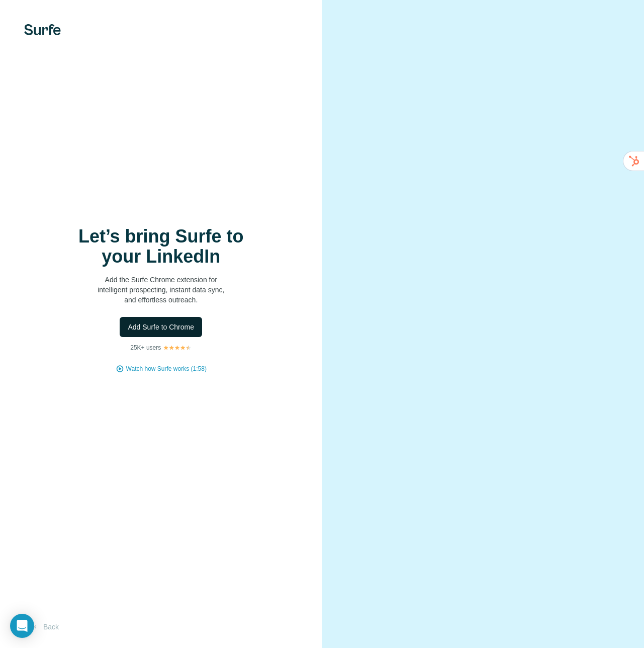 The width and height of the screenshot is (644, 648). What do you see at coordinates (166, 369) in the screenshot?
I see `span: Watch how Surfe works (1:58)` at bounding box center [166, 369].